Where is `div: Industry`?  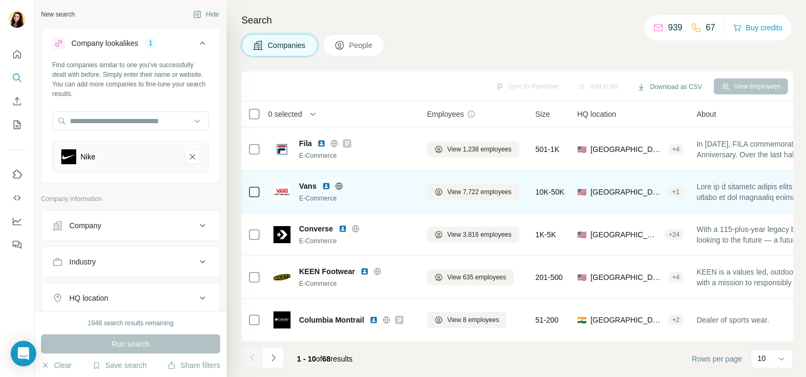 div: Industry is located at coordinates (83, 262).